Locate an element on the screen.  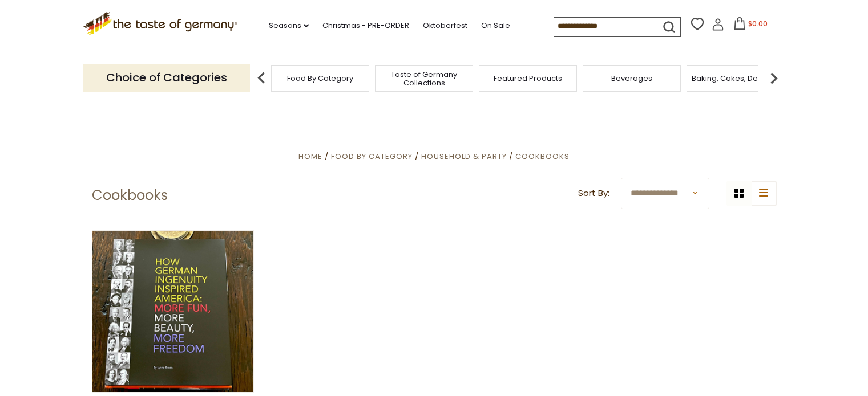
span: Taste of Germany Collections is located at coordinates (424, 78).